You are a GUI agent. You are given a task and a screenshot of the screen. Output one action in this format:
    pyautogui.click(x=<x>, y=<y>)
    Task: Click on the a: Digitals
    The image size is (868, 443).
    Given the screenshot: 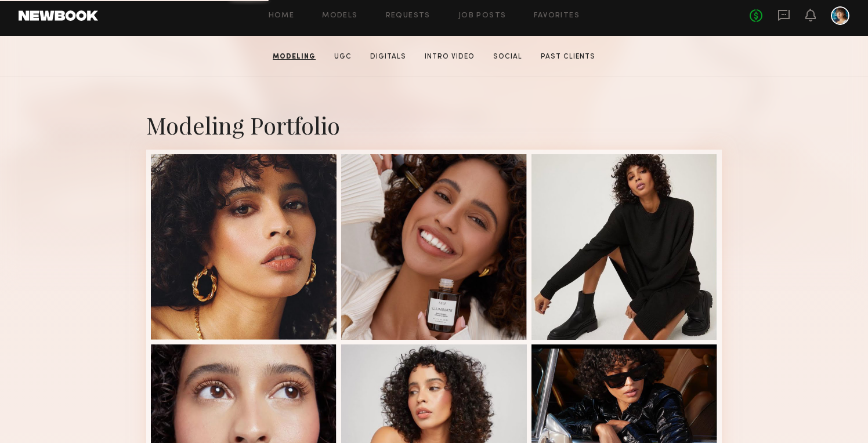 What is the action you would take?
    pyautogui.click(x=388, y=57)
    